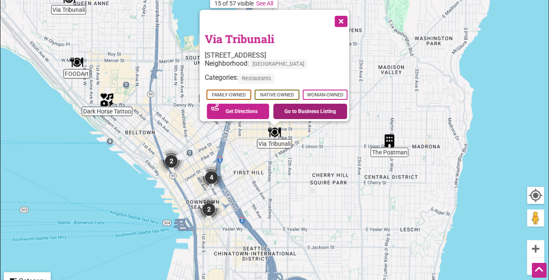 This screenshot has width=549, height=280. Describe the element at coordinates (536, 218) in the screenshot. I see `button: Drag Pegman onto the map to open Street View` at that location.